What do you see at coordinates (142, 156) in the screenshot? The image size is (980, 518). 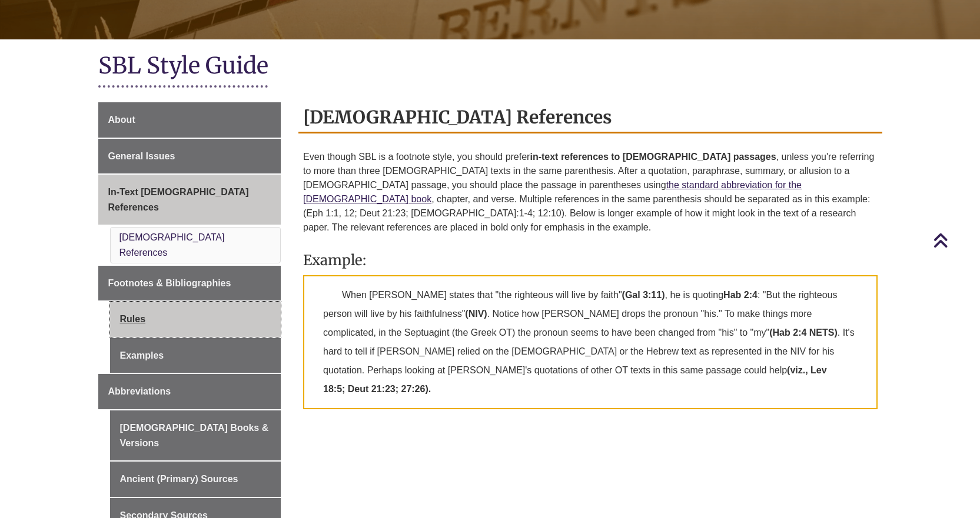 I see `span: General Issues` at bounding box center [142, 156].